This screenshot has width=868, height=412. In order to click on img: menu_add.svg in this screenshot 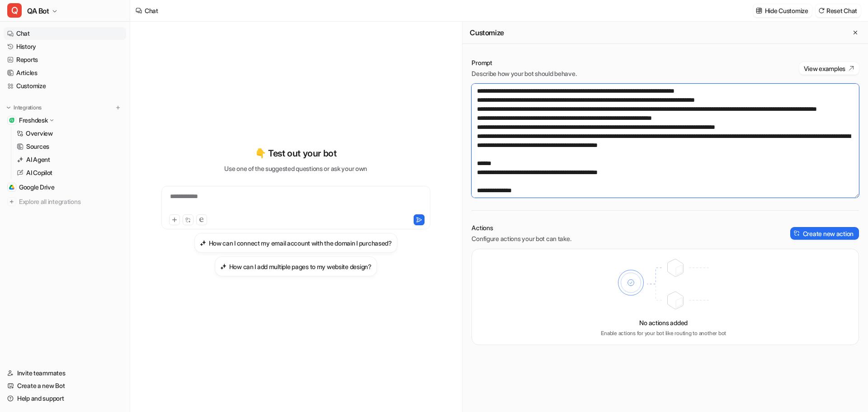, I will do `click(118, 108)`.